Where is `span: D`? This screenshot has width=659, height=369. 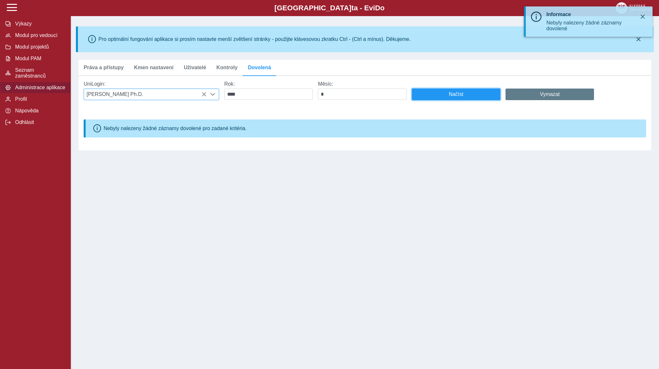
span: D is located at coordinates (378, 8).